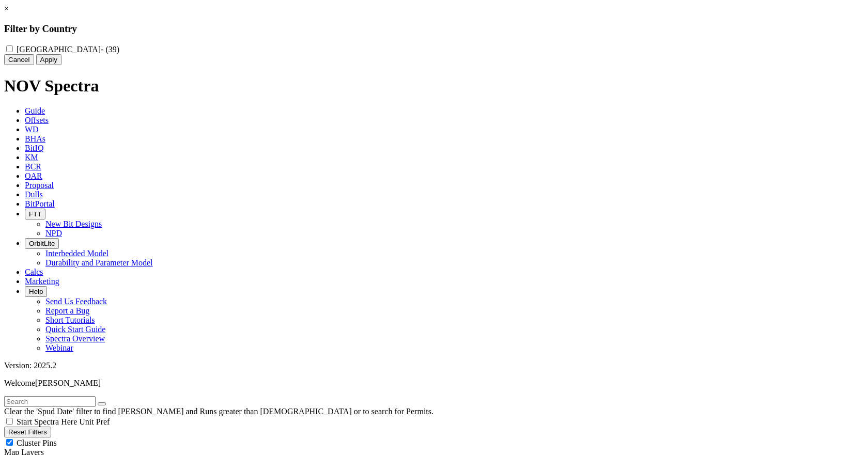 Image resolution: width=868 pixels, height=455 pixels. I want to click on span: Guide, so click(35, 111).